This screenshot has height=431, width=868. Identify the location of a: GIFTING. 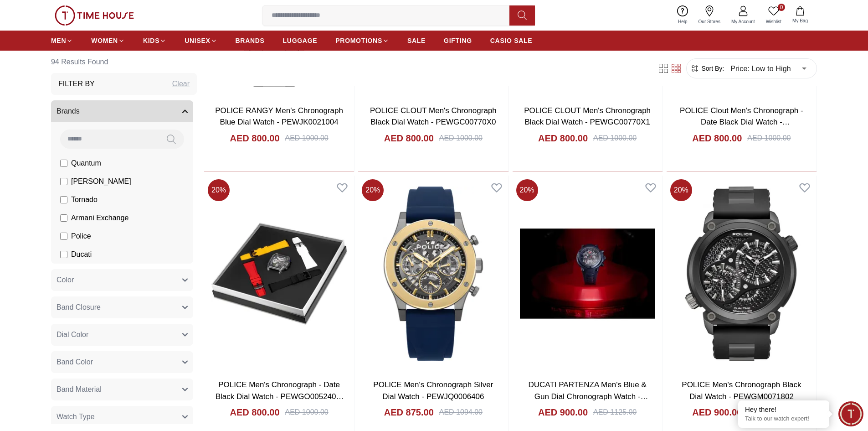
(458, 41).